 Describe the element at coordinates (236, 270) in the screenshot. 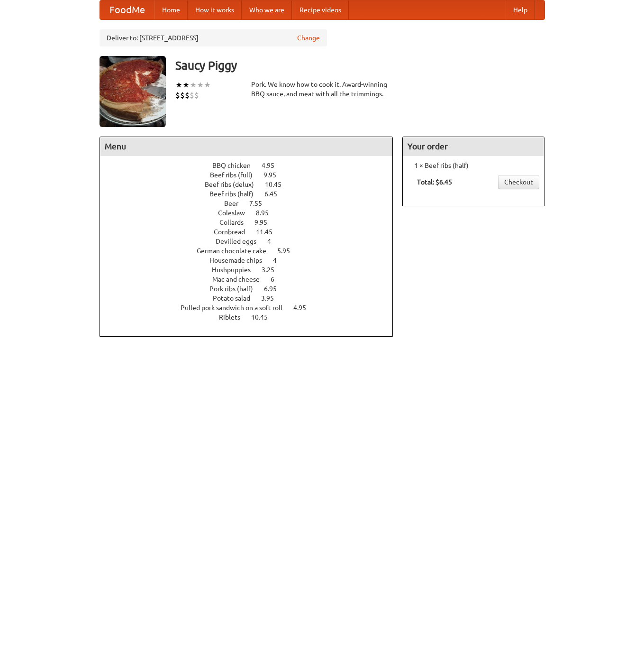

I see `span: Hushpuppies` at that location.